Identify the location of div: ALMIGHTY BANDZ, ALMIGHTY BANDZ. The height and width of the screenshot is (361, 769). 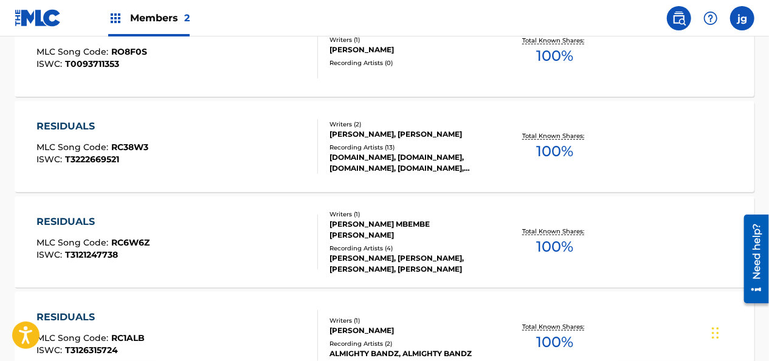
(412, 354).